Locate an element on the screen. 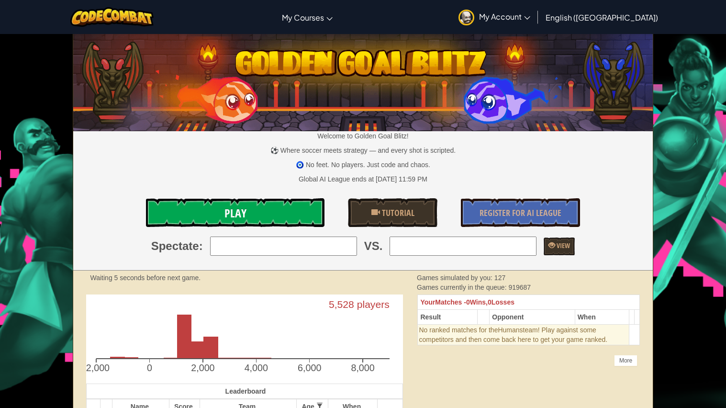 This screenshot has height=408, width=726. span: No ranked matches for the is located at coordinates (458, 330).